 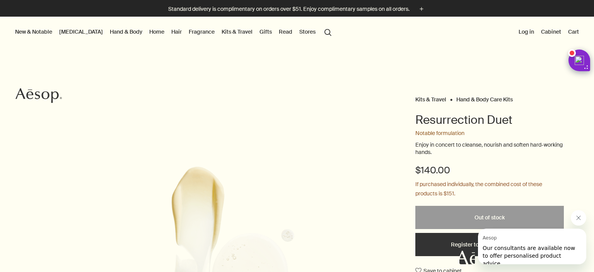 I want to click on a: Gifts, so click(x=266, y=32).